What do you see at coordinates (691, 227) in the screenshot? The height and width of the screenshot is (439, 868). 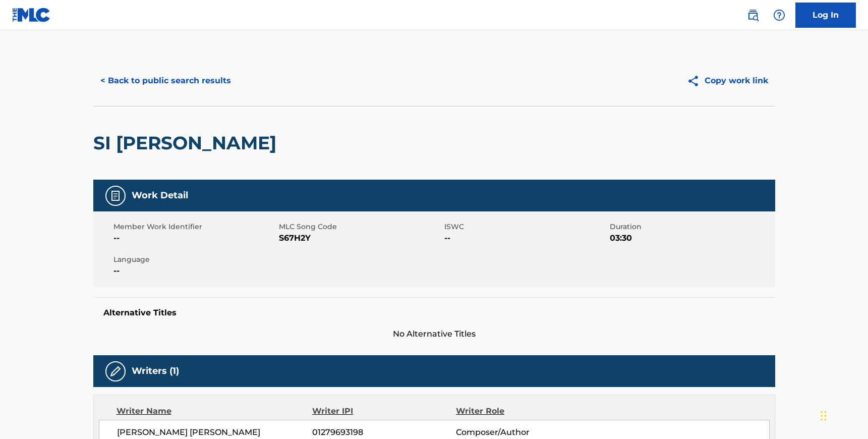 I see `span: Duration` at bounding box center [691, 227].